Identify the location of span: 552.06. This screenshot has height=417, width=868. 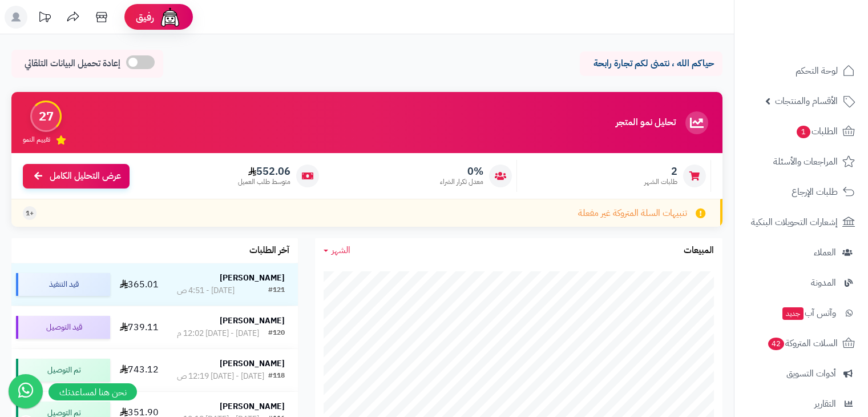
(264, 172).